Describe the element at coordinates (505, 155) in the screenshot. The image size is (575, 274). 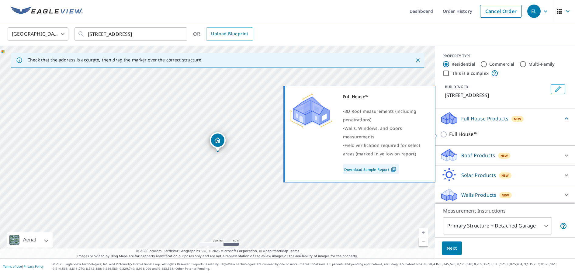
I see `div: Roof ProductsNew` at that location.